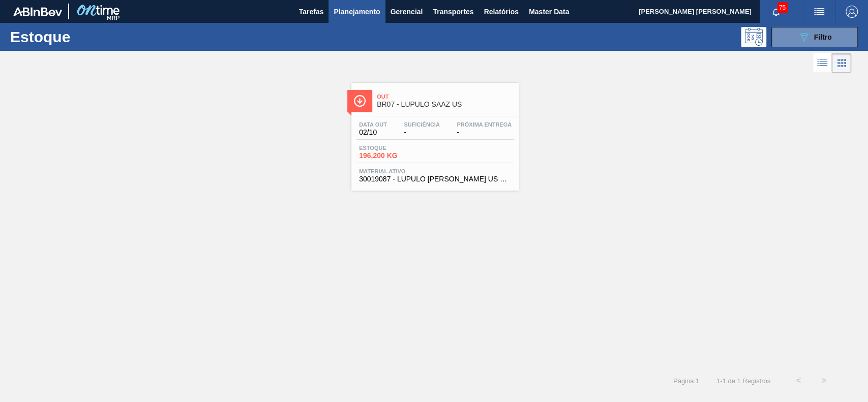 This screenshot has width=868, height=402. I want to click on span: Próxima Entrega, so click(484, 125).